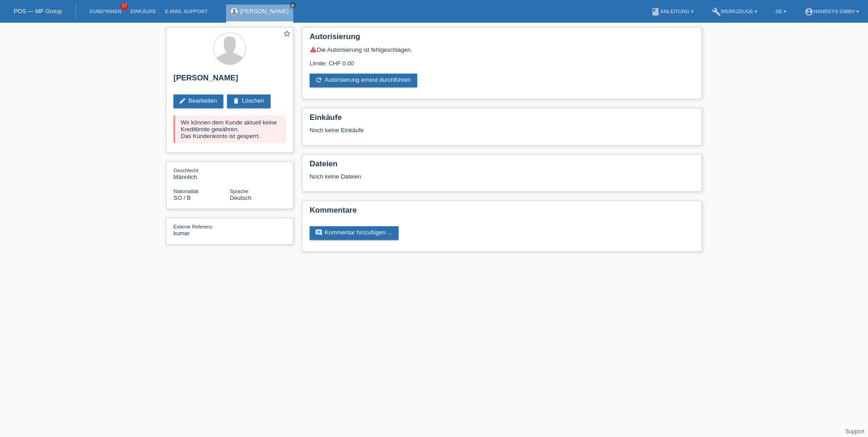  Describe the element at coordinates (855, 432) in the screenshot. I see `a: Support` at that location.